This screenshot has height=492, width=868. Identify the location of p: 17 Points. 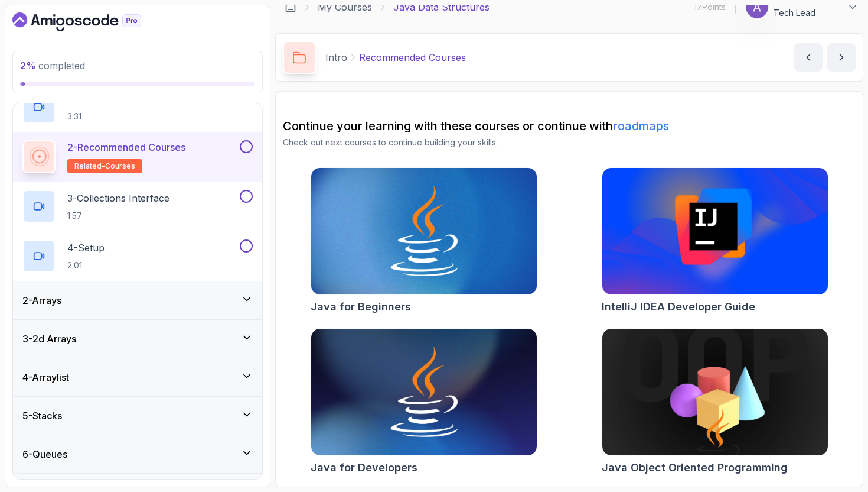
(710, 7).